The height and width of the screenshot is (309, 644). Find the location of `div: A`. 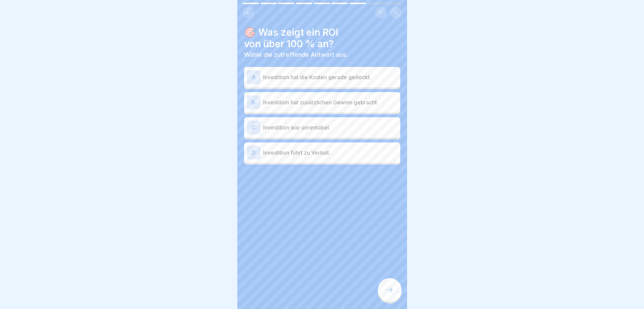

div: A is located at coordinates (254, 77).